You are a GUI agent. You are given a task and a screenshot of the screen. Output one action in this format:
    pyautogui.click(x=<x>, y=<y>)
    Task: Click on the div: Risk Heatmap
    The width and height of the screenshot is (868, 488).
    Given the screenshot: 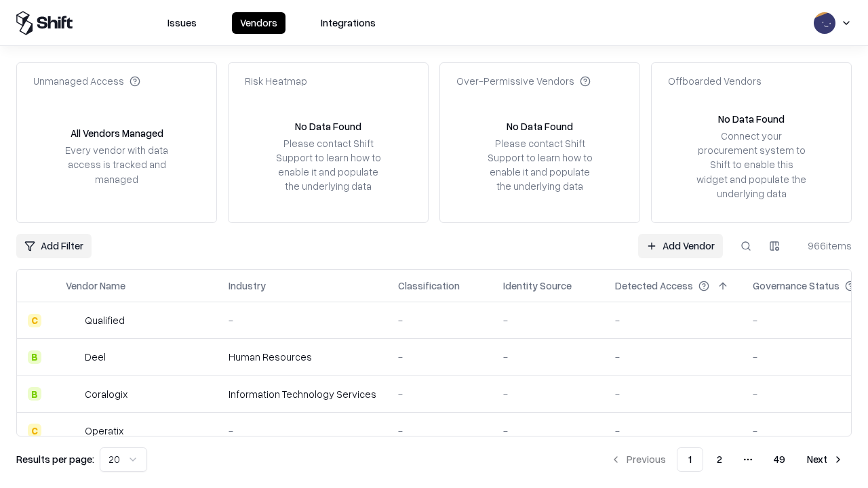 What is the action you would take?
    pyautogui.click(x=276, y=81)
    